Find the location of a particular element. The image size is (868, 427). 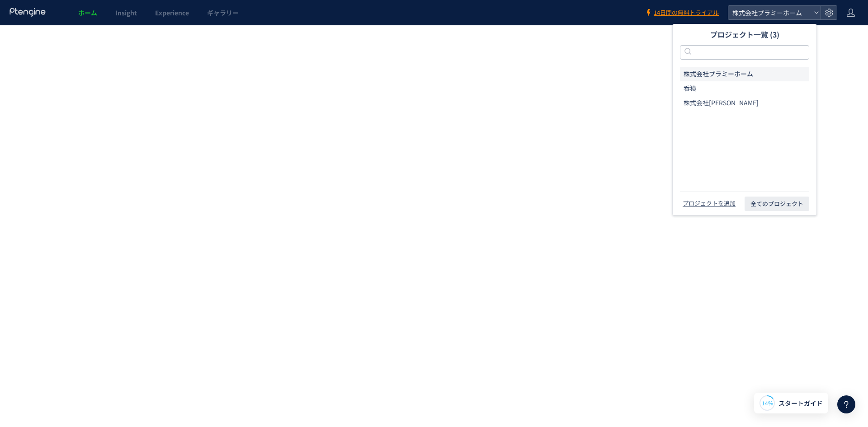

span: スタートガイド is located at coordinates (801, 403).